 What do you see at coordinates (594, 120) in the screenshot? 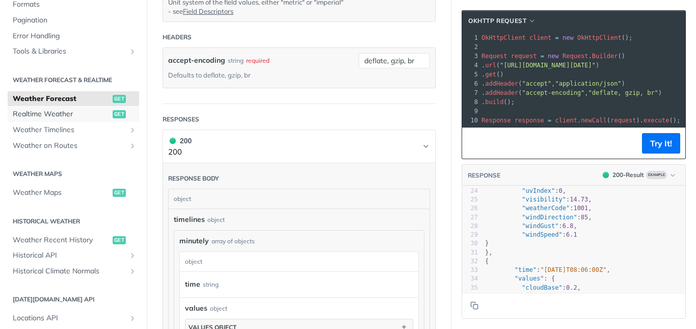
I see `span: newCall` at bounding box center [594, 120].